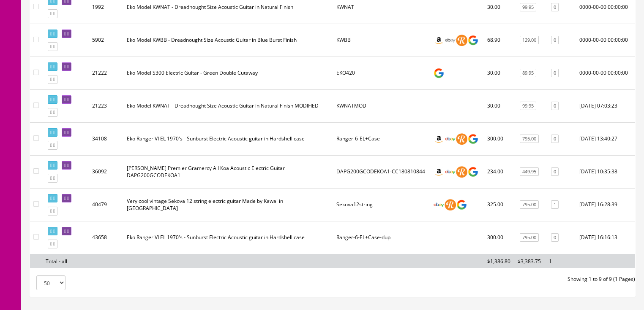  Describe the element at coordinates (529, 40) in the screenshot. I see `a: 129.00` at that location.